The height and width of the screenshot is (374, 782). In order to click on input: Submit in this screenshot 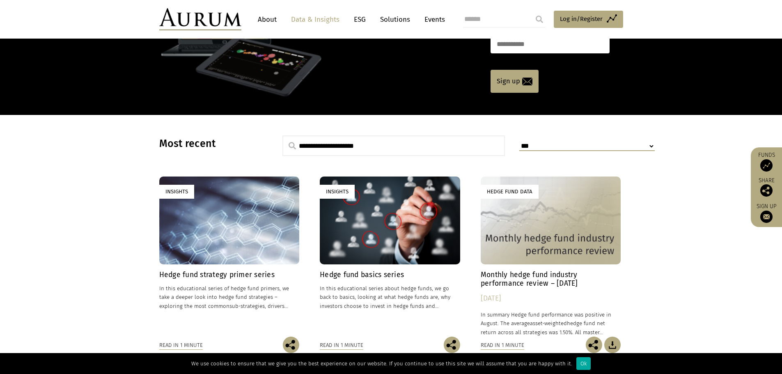, I will do `click(539, 19)`.